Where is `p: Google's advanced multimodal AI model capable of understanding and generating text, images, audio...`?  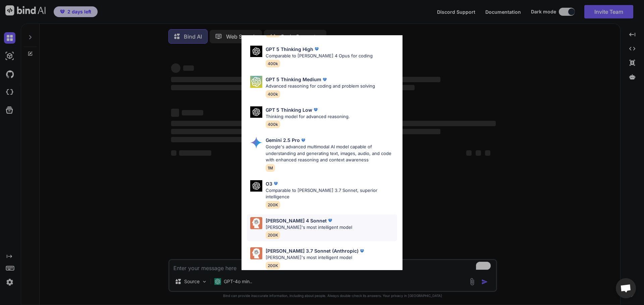
p: Google's advanced multimodal AI model capable of understanding and generating text, images, audio... is located at coordinates (332, 154).